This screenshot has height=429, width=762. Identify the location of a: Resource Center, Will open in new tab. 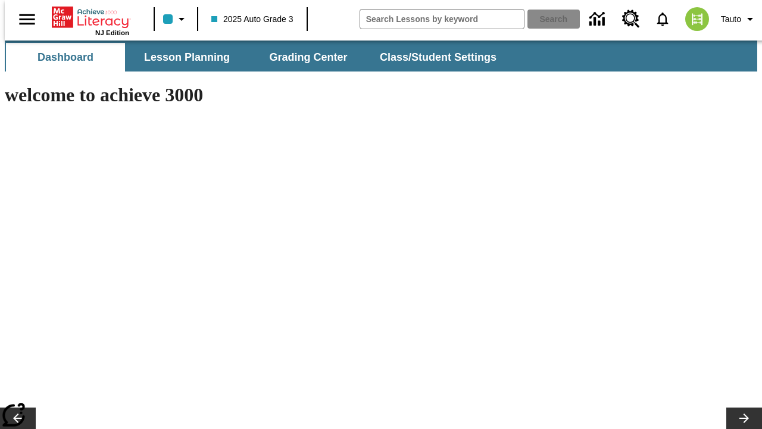
(631, 19).